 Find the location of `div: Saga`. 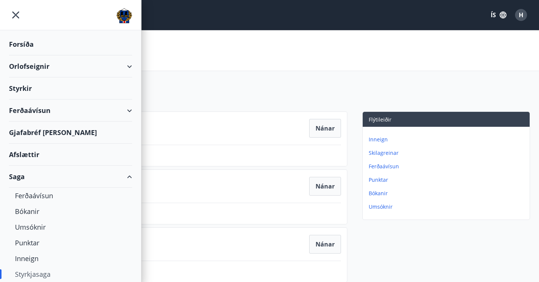

div: Saga is located at coordinates (70, 177).